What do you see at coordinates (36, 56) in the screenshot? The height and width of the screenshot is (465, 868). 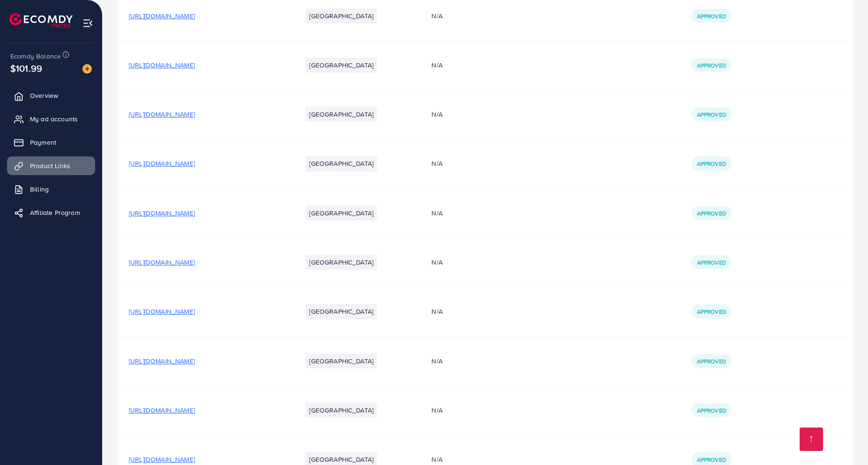 I see `span: Ecomdy Balance` at bounding box center [36, 56].